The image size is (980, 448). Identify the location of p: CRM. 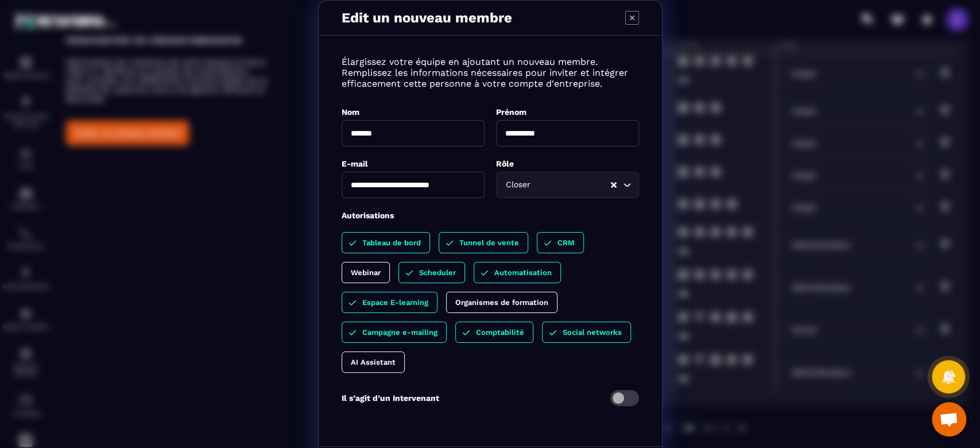
(566, 242).